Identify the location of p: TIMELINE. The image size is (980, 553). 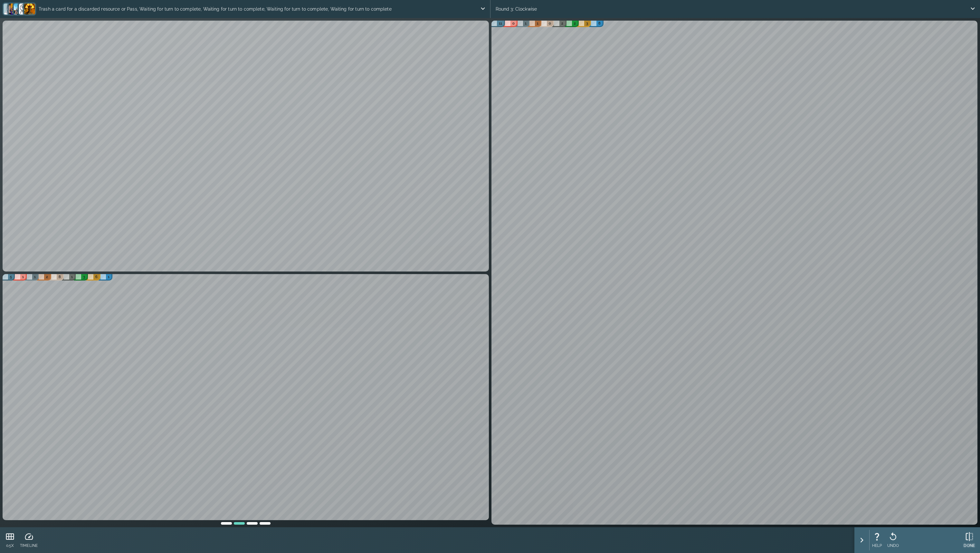
(28, 546).